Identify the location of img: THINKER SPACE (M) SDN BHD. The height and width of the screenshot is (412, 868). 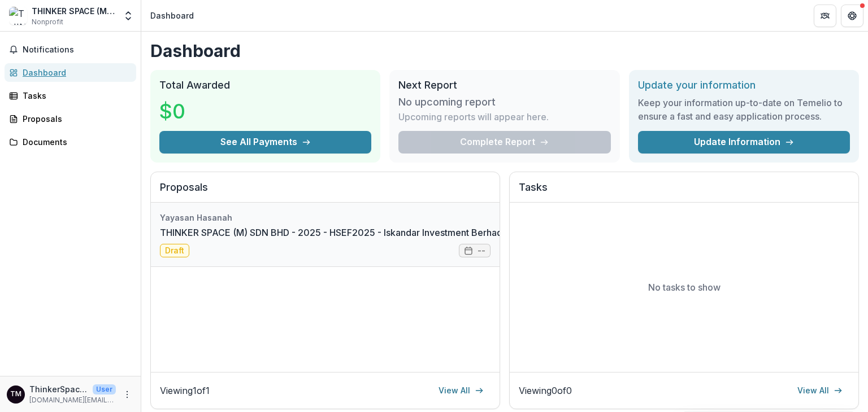
(18, 16).